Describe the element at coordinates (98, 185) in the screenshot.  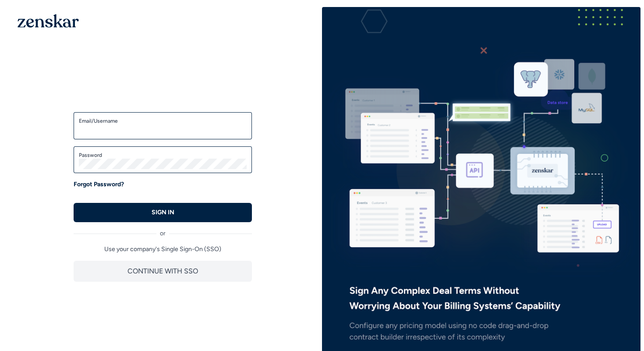
I see `a: Forgot Password?` at that location.